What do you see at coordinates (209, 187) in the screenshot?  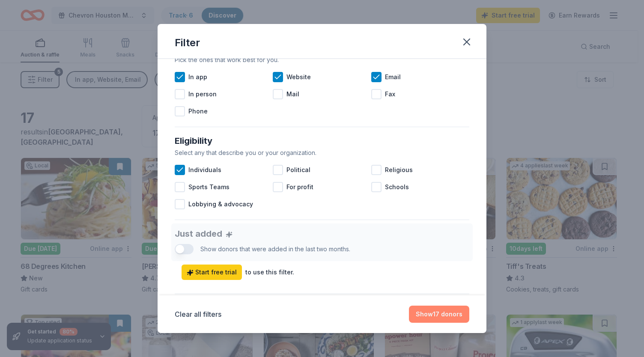 I see `span: Sports Teams` at bounding box center [209, 187].